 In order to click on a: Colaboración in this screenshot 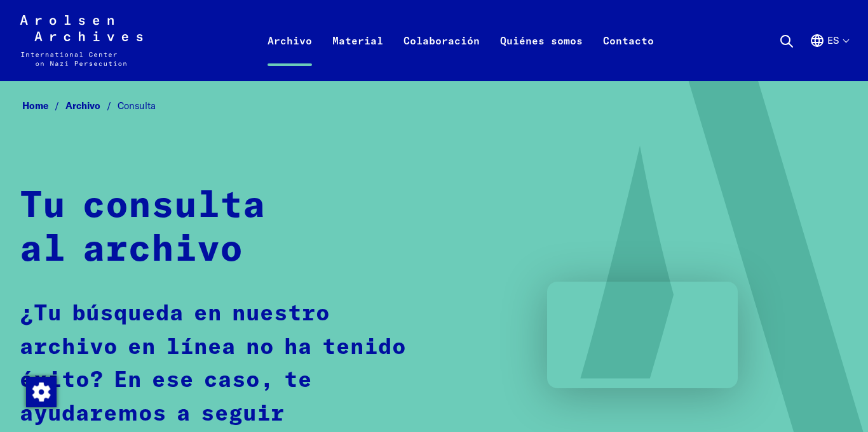, I will do `click(442, 56)`.